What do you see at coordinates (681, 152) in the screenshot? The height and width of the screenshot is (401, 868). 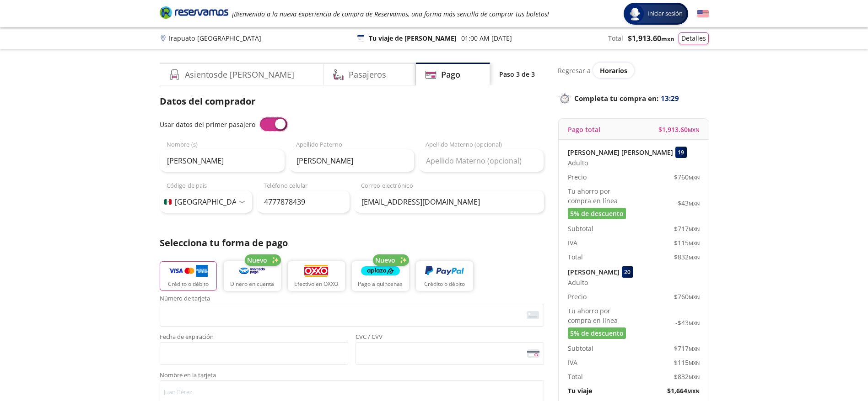 I see `div: 19` at bounding box center [681, 152].